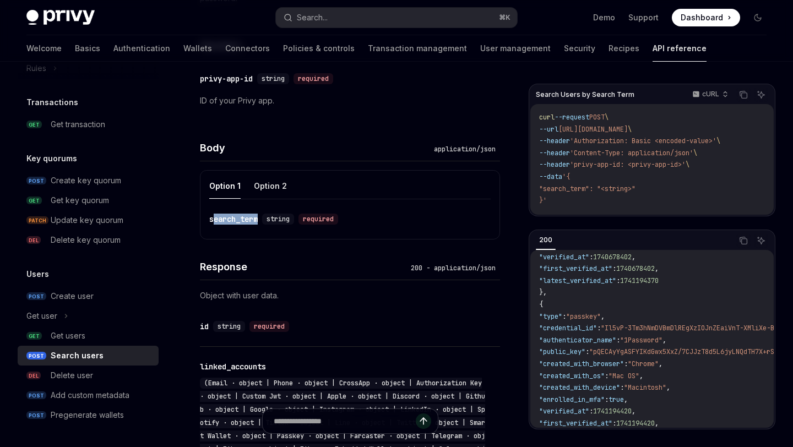 Image resolution: width=793 pixels, height=447 pixels. What do you see at coordinates (233, 219) in the screenshot?
I see `div: search_term` at bounding box center [233, 219].